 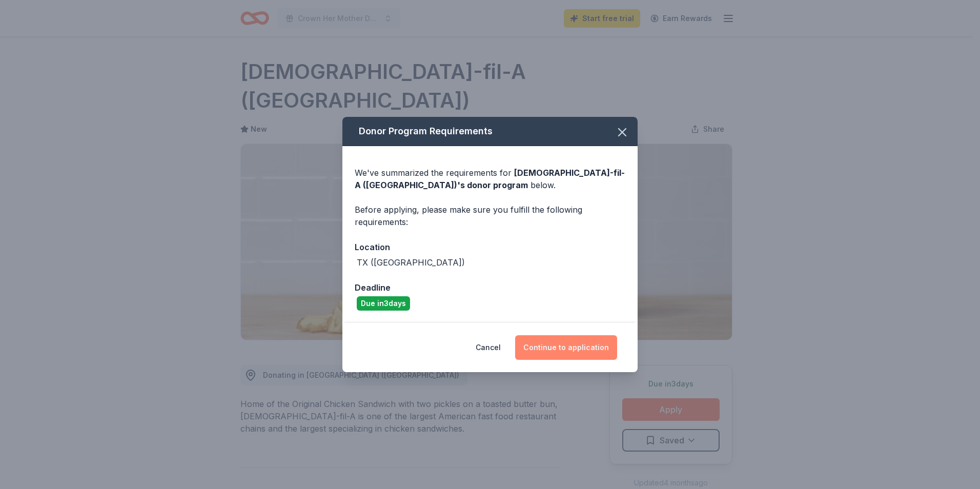 What do you see at coordinates (490, 288) in the screenshot?
I see `div: Deadline` at bounding box center [490, 288].